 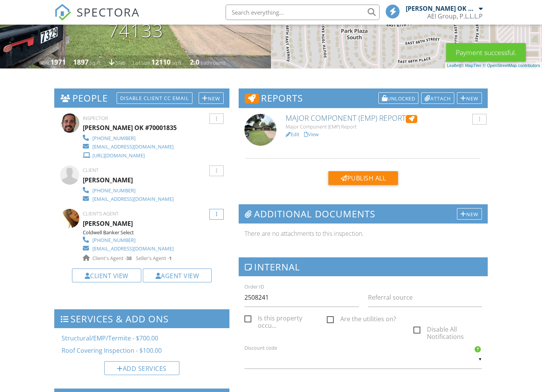 What do you see at coordinates (177, 63) in the screenshot?
I see `span: sq.ft.` at bounding box center [177, 63].